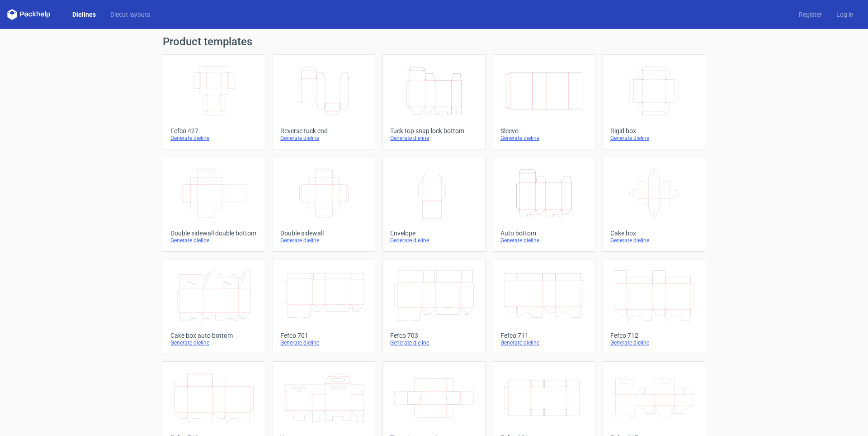 The width and height of the screenshot is (868, 436). Describe the element at coordinates (324, 102) in the screenshot. I see `a: Reverse tuck endGenerate dieline` at that location.